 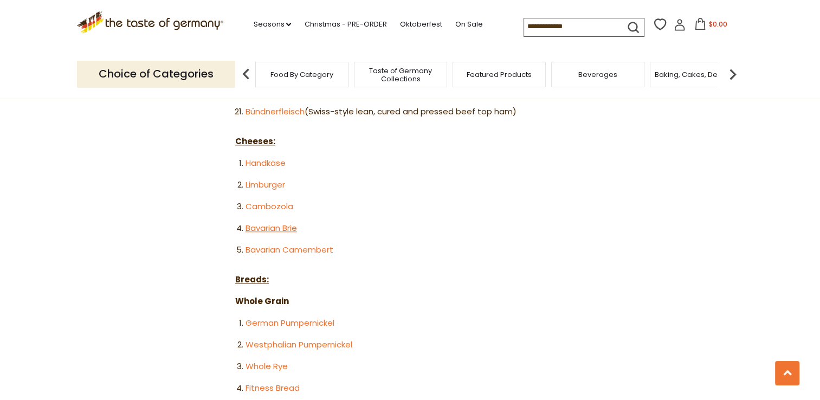 I want to click on img: next arrow, so click(x=733, y=74).